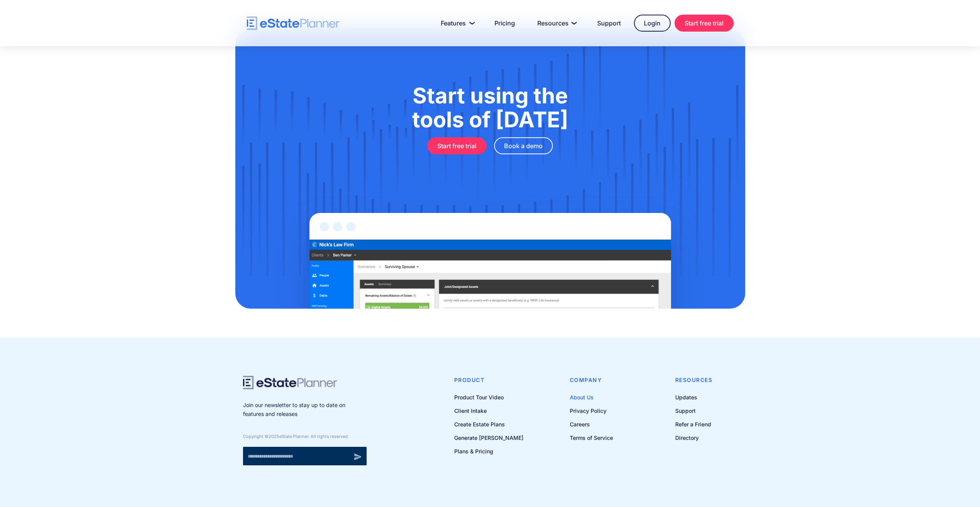 The image size is (980, 507). Describe the element at coordinates (693, 397) in the screenshot. I see `a: Updates` at that location.